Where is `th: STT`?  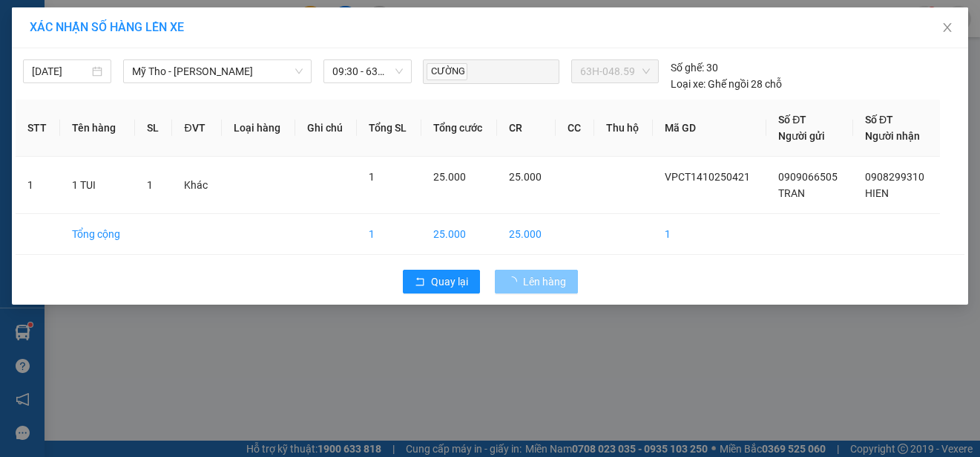
th: STT is located at coordinates (38, 128).